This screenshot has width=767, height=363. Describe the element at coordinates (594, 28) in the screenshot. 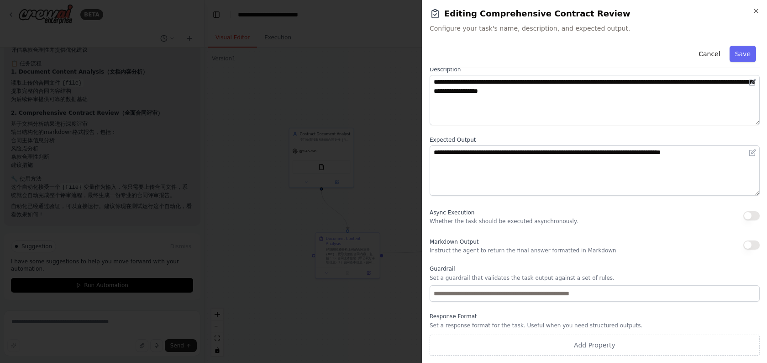

I see `span: Configure your task's name, description, and expected output.` at that location.